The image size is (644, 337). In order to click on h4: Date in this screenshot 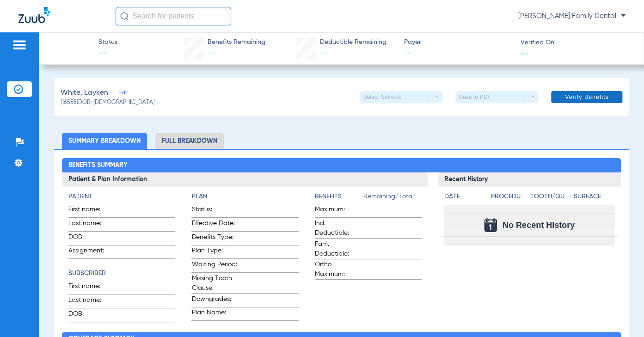, I will do `click(464, 197)`.